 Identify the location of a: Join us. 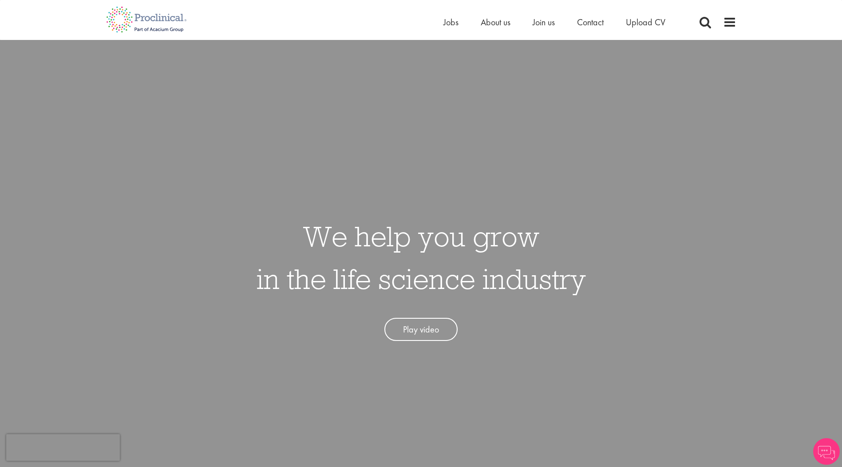
(544, 22).